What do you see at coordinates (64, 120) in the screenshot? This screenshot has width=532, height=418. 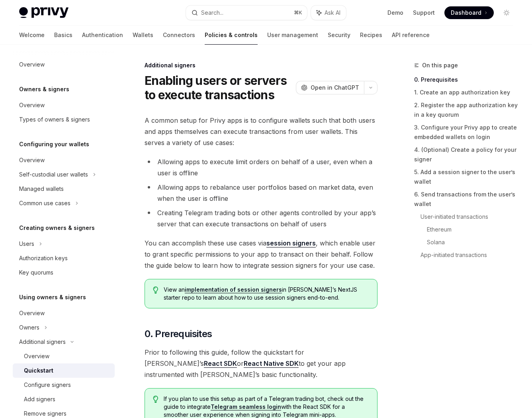 I see `a: Types of owners & signers` at bounding box center [64, 120].